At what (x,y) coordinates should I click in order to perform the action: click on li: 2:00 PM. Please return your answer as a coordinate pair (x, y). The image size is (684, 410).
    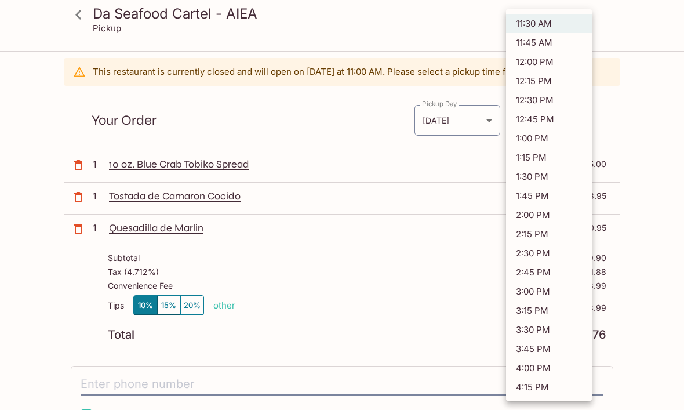
    Looking at the image, I should click on (549, 214).